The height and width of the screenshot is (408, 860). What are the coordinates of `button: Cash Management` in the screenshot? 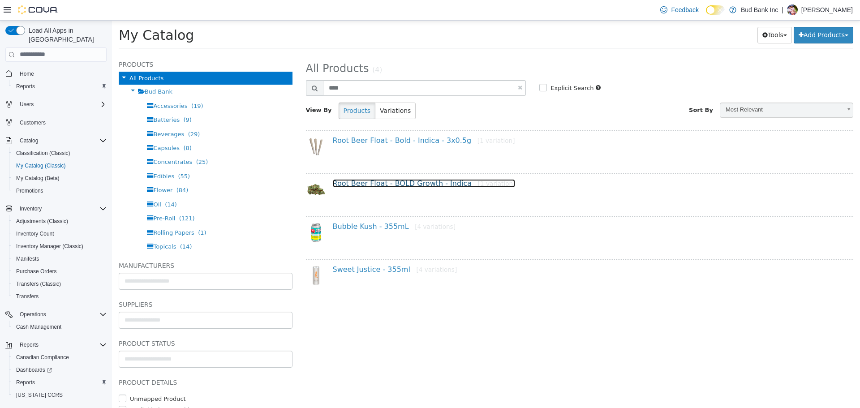 It's located at (60, 327).